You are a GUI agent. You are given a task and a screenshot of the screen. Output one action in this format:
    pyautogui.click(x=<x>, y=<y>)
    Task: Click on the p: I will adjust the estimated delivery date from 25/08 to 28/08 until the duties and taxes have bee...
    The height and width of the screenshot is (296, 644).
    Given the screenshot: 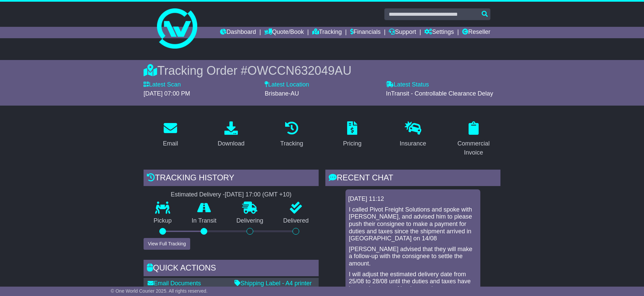 What is the action you would take?
    pyautogui.click(x=413, y=282)
    